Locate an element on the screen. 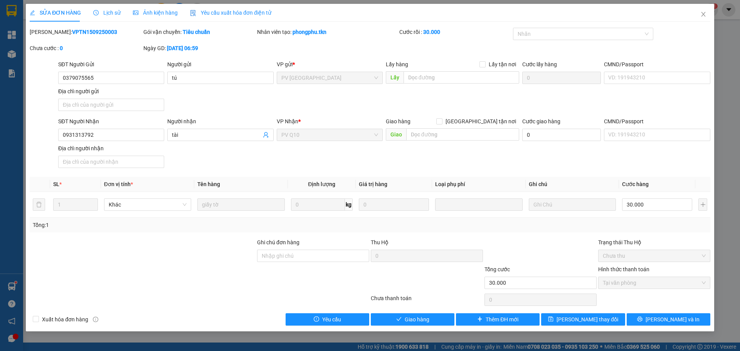 This screenshot has width=740, height=351. span: SL is located at coordinates (56, 184).